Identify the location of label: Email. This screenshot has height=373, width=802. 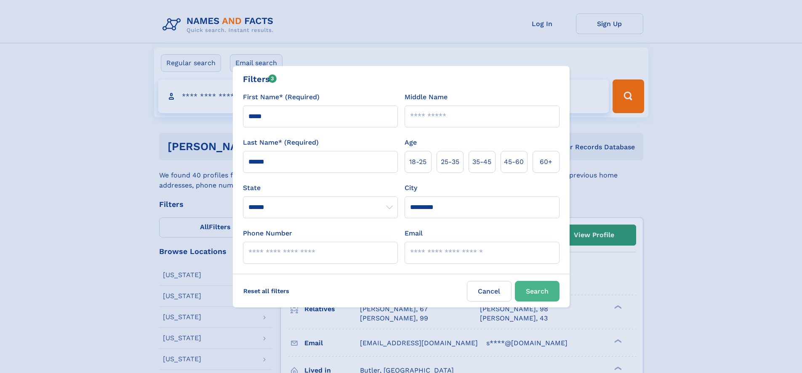
(413, 234).